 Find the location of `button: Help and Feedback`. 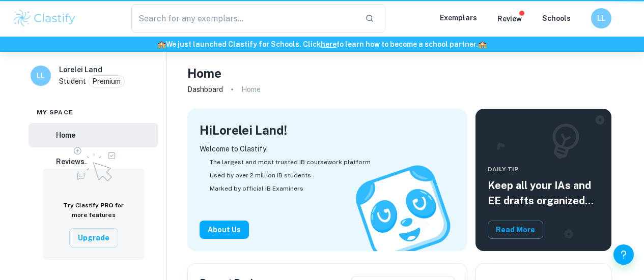

button: Help and Feedback is located at coordinates (624, 254).